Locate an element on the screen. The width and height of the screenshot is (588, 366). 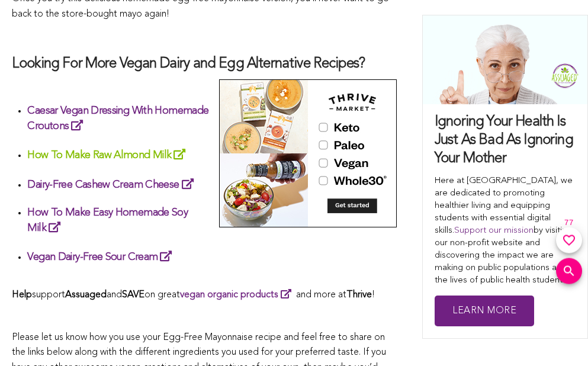
strong: vegan organic products is located at coordinates (229, 295).